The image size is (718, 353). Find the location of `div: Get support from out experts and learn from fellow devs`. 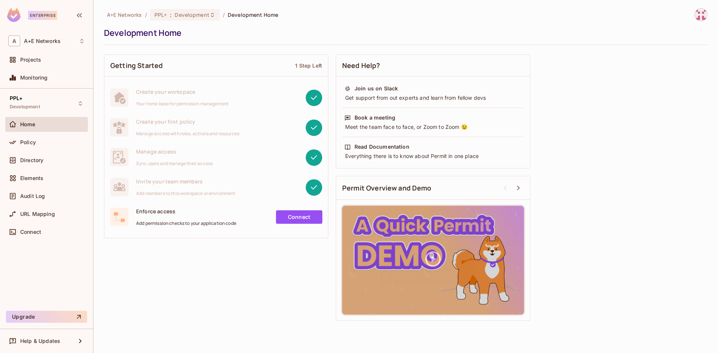

div: Get support from out experts and learn from fellow devs is located at coordinates (433, 98).